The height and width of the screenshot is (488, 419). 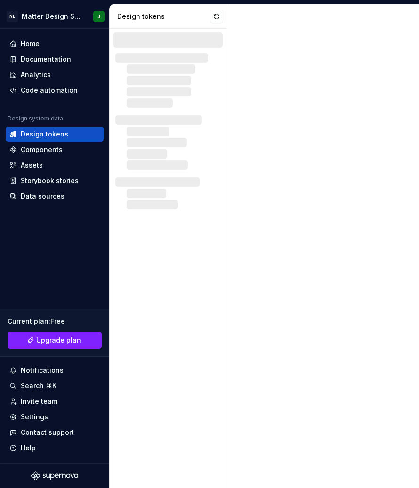 I want to click on button: Help, so click(x=55, y=448).